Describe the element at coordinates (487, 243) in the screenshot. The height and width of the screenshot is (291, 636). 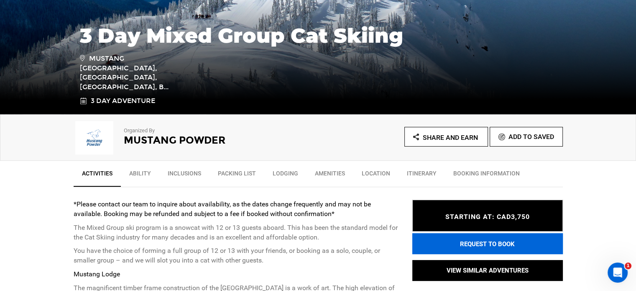
I see `button: REQUEST TO BOOK` at that location.